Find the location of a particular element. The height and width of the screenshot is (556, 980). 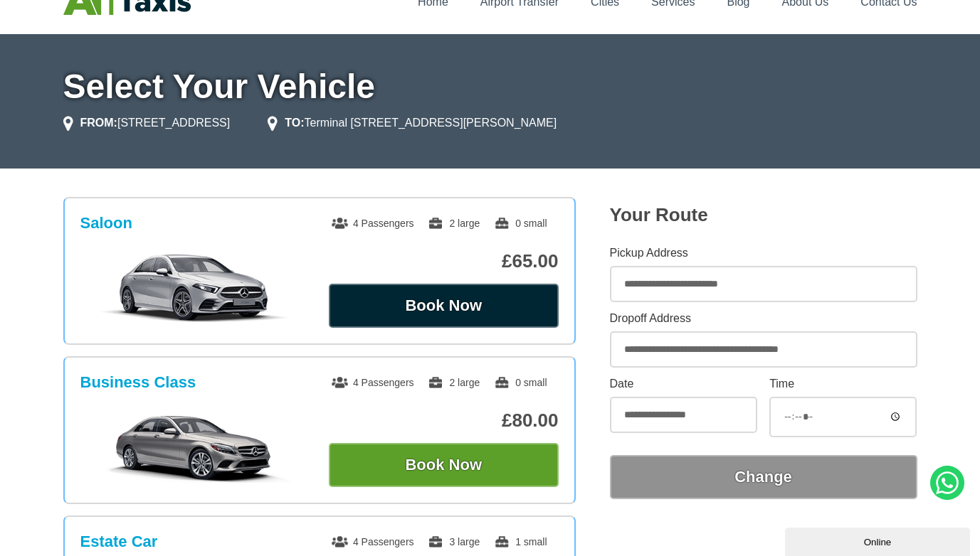

h3: Business Class is located at coordinates (138, 383).